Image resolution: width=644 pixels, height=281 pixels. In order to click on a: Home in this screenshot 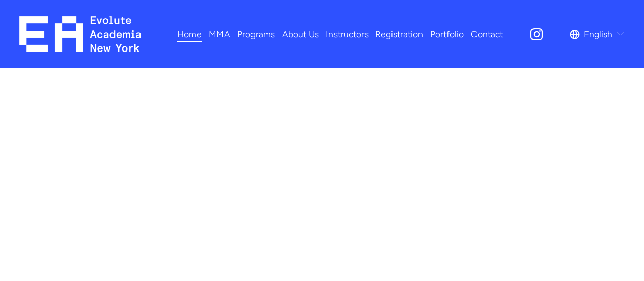, I will do `click(189, 33)`.